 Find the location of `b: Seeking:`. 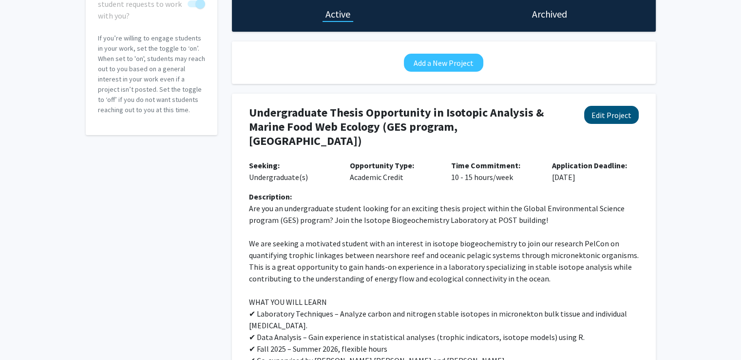

b: Seeking: is located at coordinates (264, 165).